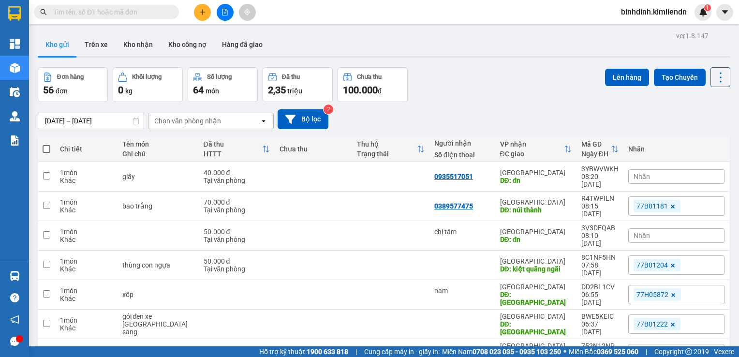 The image size is (739, 357). I want to click on div: 1 món, so click(86, 261).